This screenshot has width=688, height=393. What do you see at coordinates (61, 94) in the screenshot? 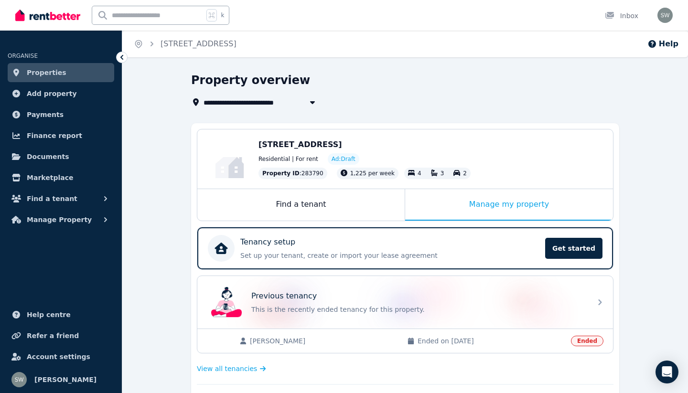
I see `a: Add property` at bounding box center [61, 94].